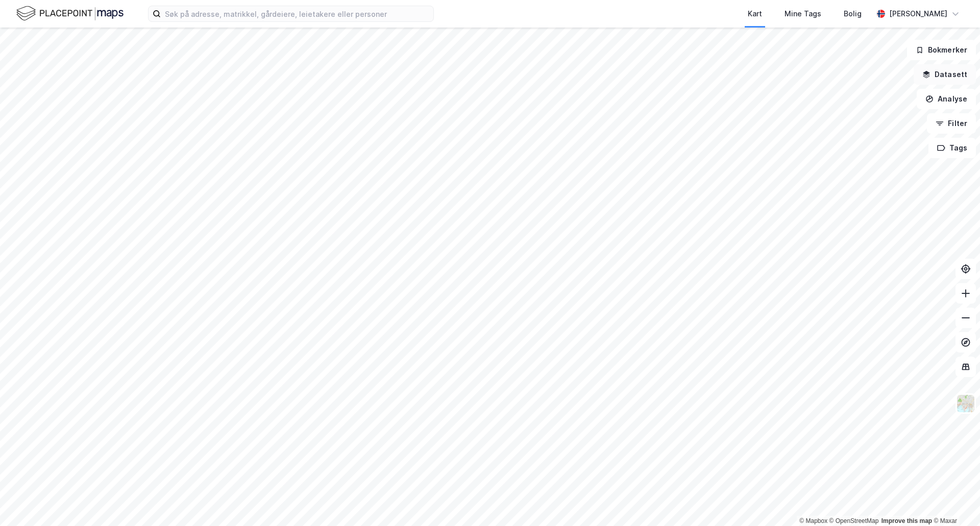  What do you see at coordinates (944, 74) in the screenshot?
I see `button: Datasett` at bounding box center [944, 74].